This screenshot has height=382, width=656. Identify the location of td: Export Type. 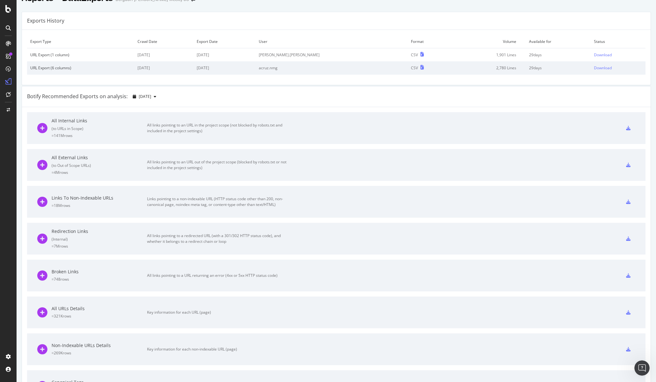
(80, 42).